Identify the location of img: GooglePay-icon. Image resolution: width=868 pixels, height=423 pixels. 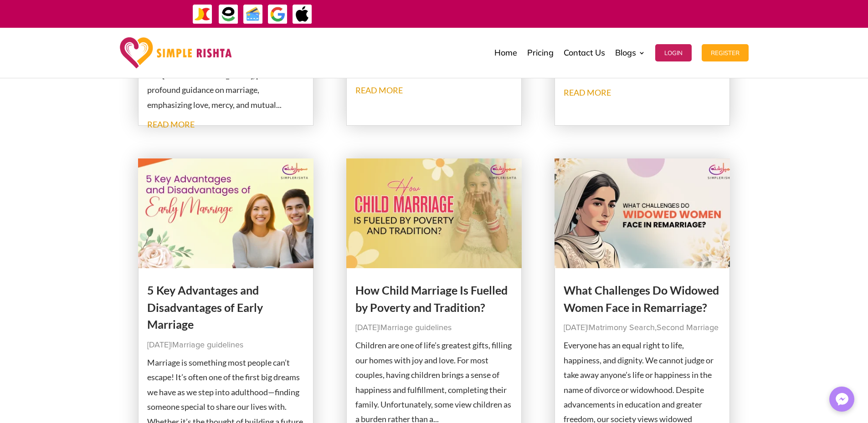
(278, 14).